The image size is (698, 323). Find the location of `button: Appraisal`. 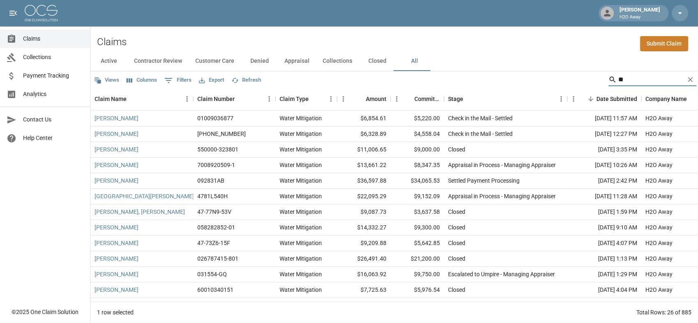

button: Appraisal is located at coordinates (297, 61).